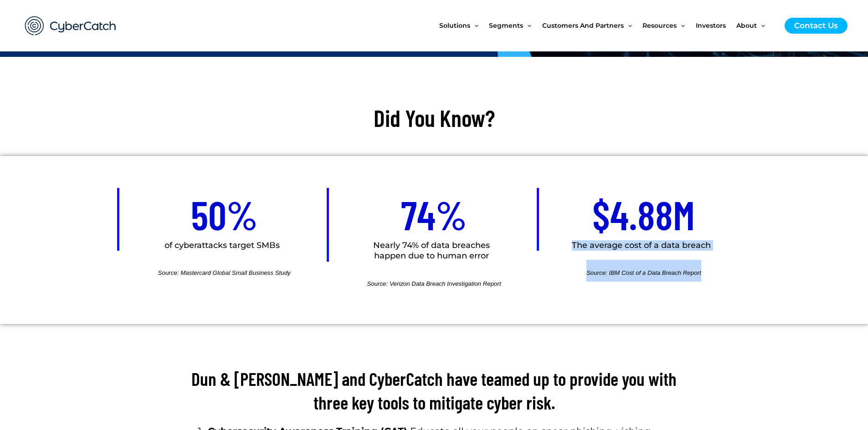 This screenshot has height=430, width=868. I want to click on span: Segments, so click(506, 26).